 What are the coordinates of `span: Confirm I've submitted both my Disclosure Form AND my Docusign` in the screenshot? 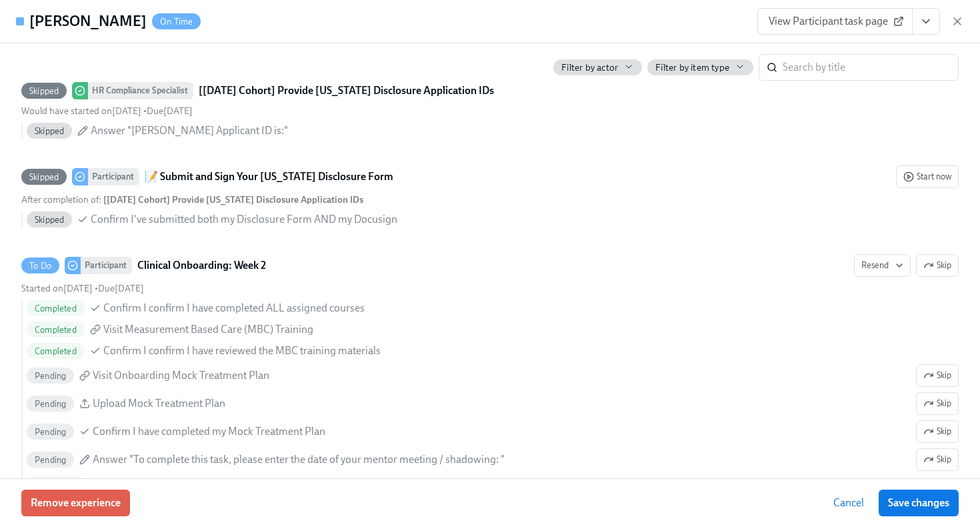 It's located at (244, 220).